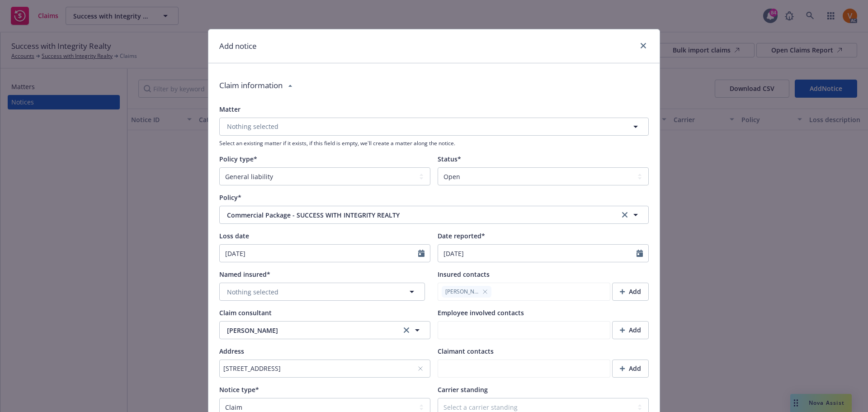 This screenshot has height=412, width=868. What do you see at coordinates (462, 389) in the screenshot?
I see `span: Carrier standing` at bounding box center [462, 389].